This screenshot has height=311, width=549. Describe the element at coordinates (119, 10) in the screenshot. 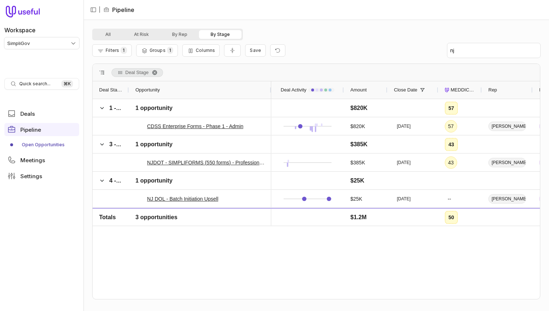

I see `li: Pipeline` at that location.